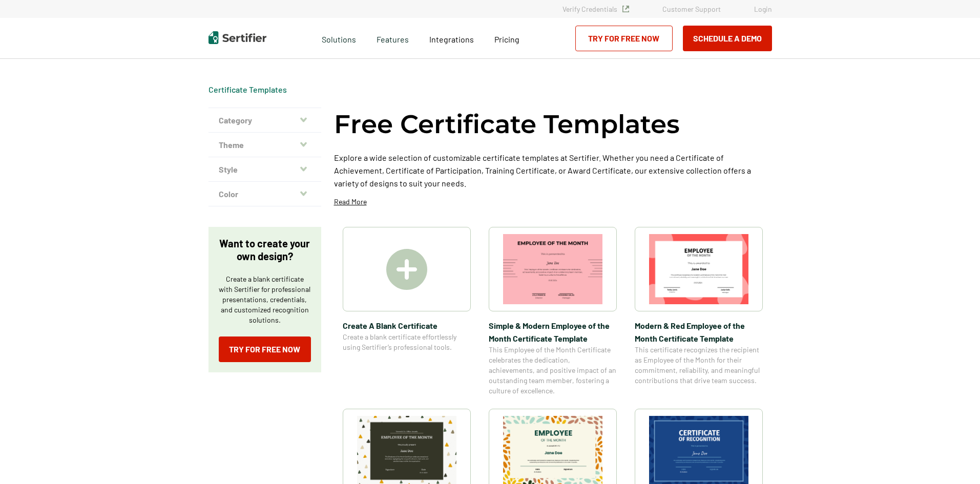 The image size is (980, 484). Describe the element at coordinates (699, 311) in the screenshot. I see `a: Modern & Red Employee of the Month Certificate TemplateModern & Red Employee of the Month Certifi...` at that location.